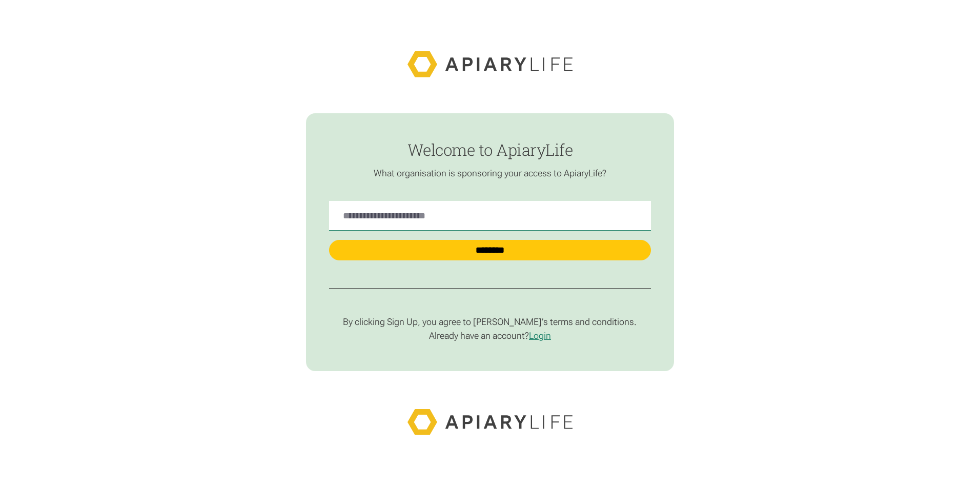  I want to click on form: find-employer, so click(489, 243).